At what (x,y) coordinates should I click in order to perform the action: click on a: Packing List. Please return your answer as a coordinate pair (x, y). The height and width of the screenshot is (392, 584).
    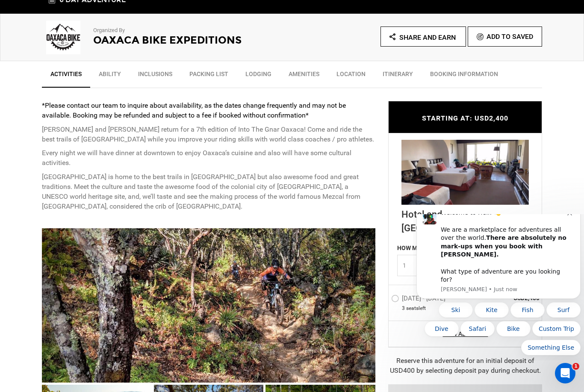
    Looking at the image, I should click on (209, 76).